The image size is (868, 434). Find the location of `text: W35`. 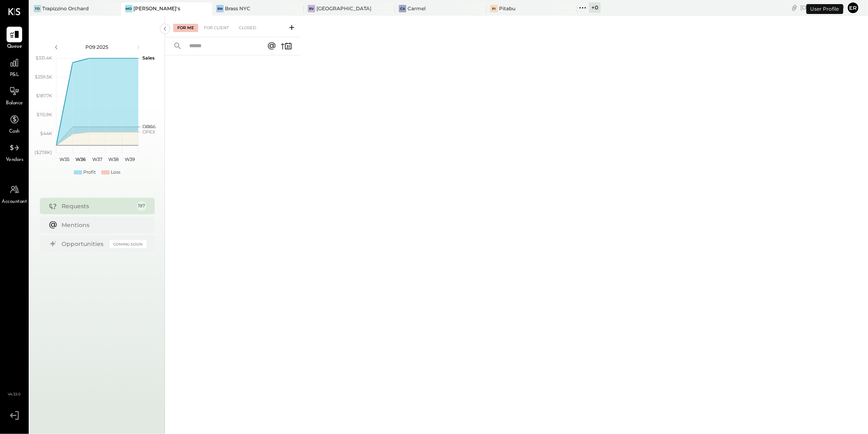

text: W35 is located at coordinates (65, 159).